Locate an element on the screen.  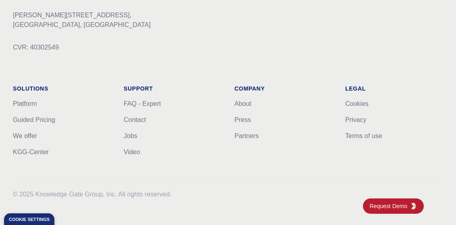
img: KGG is located at coordinates (413, 206).